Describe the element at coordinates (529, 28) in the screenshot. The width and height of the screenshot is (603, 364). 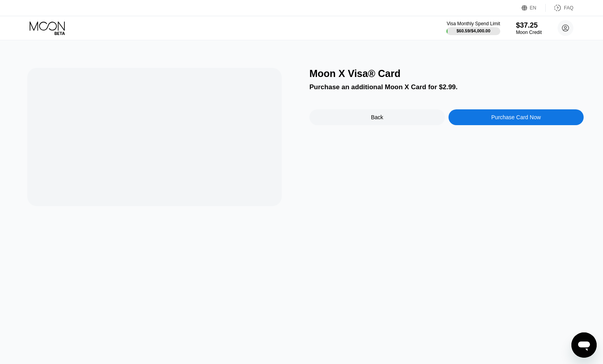
I see `div: $37.25Moon Credit` at that location.